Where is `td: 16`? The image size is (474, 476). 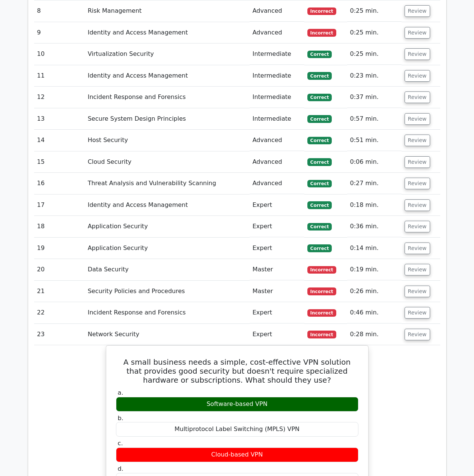
td: 16 is located at coordinates (59, 183).